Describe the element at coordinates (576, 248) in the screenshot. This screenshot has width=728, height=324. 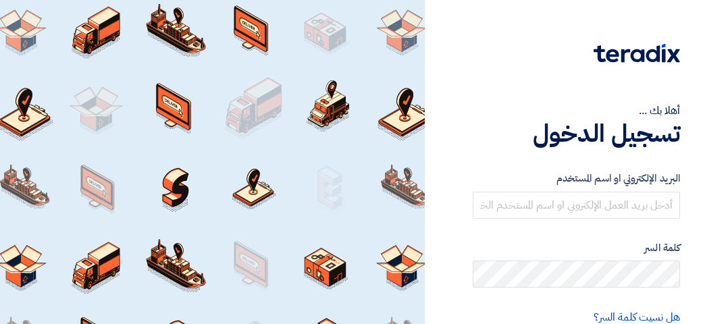
I see `label: كلمة السر` at that location.